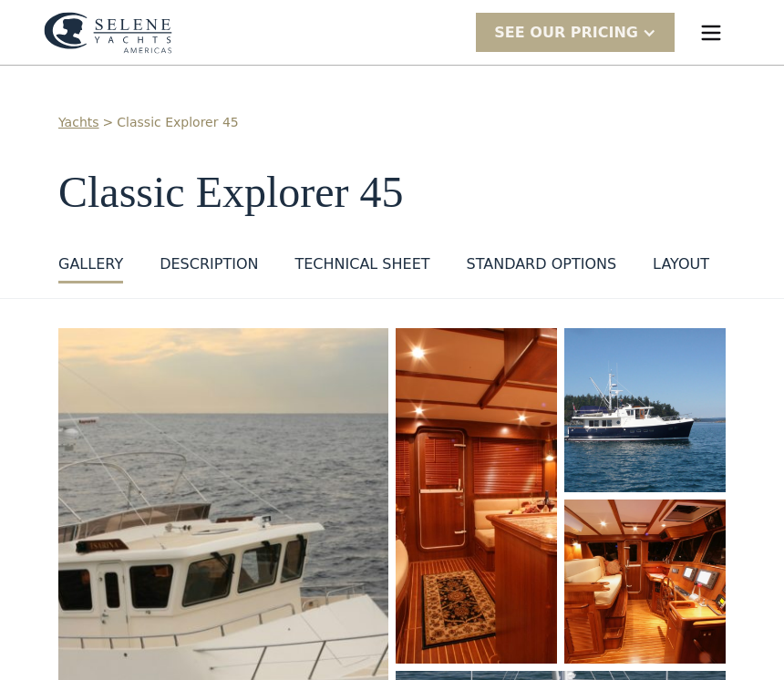 The image size is (784, 680). What do you see at coordinates (177, 122) in the screenshot?
I see `a: Classic Explorer 45` at bounding box center [177, 122].